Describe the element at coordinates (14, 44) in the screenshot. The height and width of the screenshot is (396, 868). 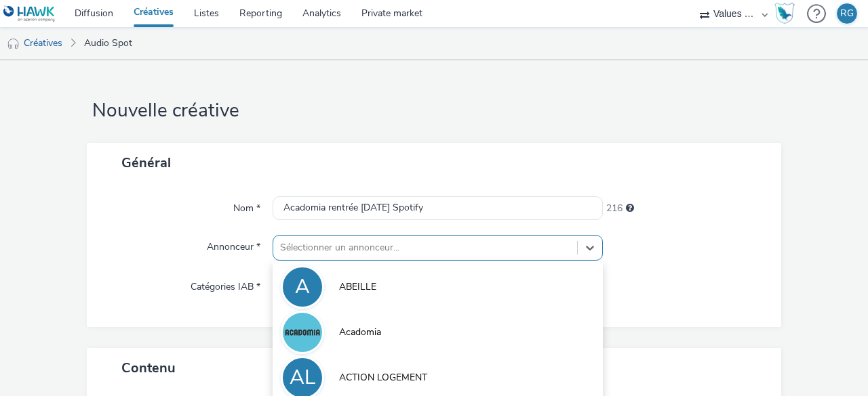
I see `img: audio` at that location.